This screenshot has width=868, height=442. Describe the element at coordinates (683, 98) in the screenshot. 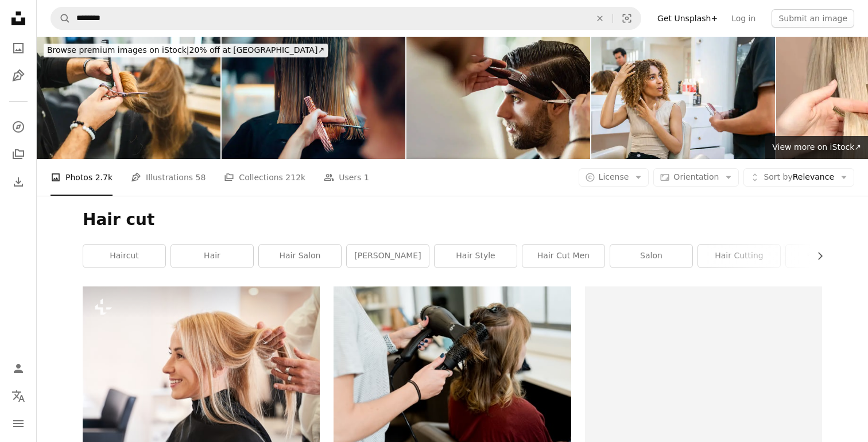

I see `img: Woman with curly hair telling her hairstylist how to cut her hair` at that location.